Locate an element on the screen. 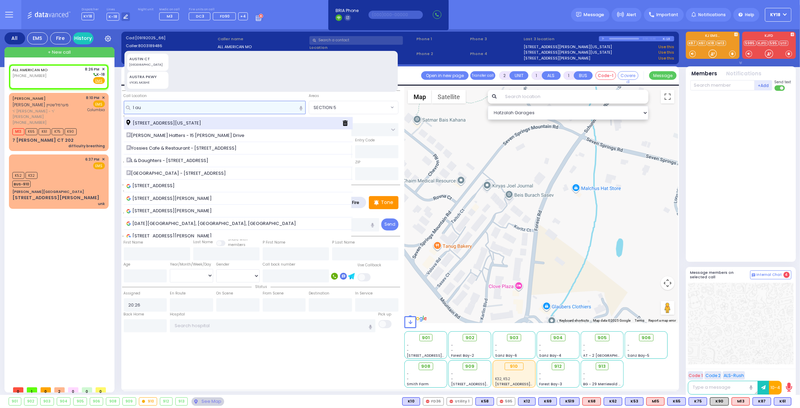 Image resolution: width=800 pixels, height=408 pixels. span: 6:37 PM is located at coordinates (92, 159).